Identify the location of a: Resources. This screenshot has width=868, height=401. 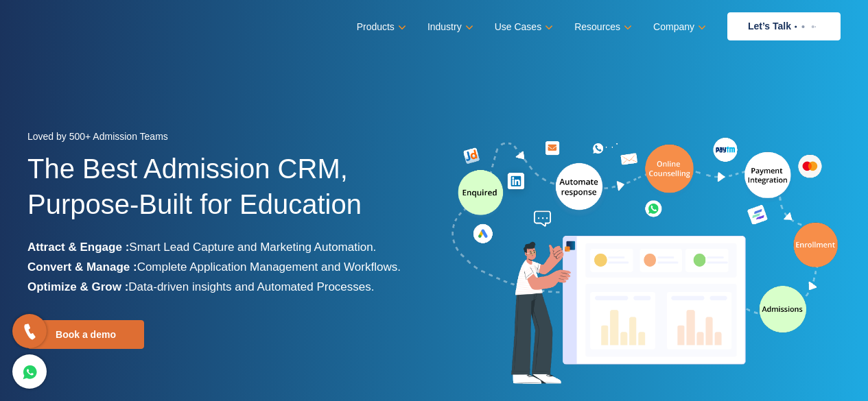
(602, 27).